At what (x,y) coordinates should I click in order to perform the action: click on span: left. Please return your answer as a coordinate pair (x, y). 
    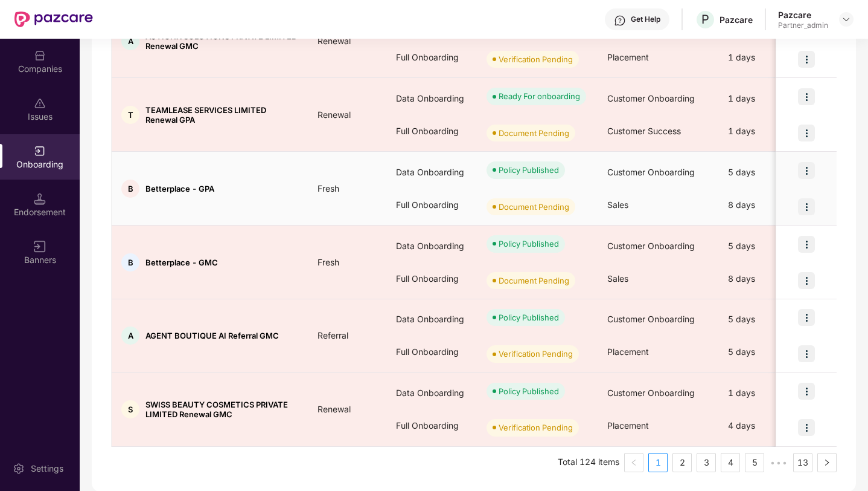
    Looking at the image, I should click on (634, 462).